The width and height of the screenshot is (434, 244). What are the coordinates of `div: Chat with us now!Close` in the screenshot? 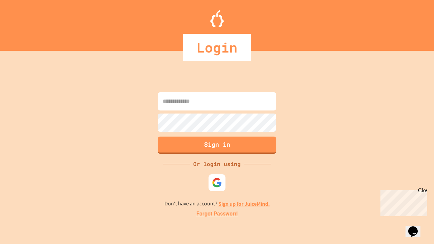 It's located at (25, 23).